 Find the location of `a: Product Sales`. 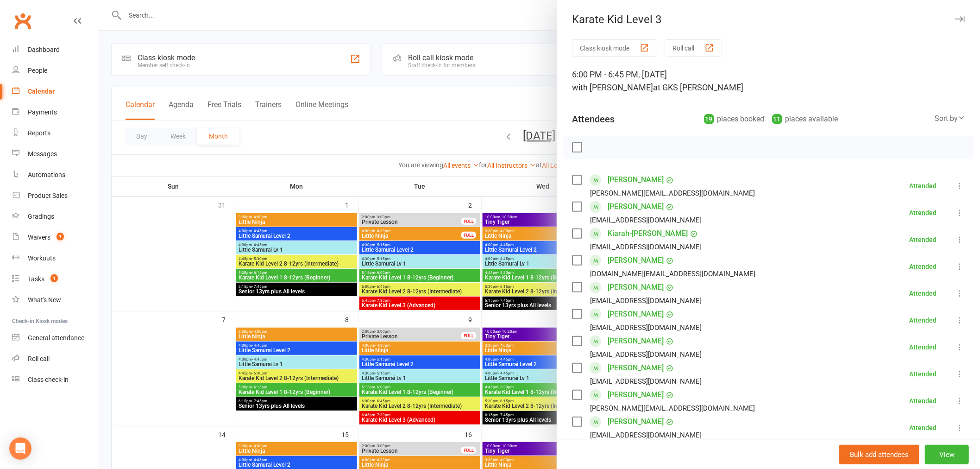

a: Product Sales is located at coordinates (55, 196).